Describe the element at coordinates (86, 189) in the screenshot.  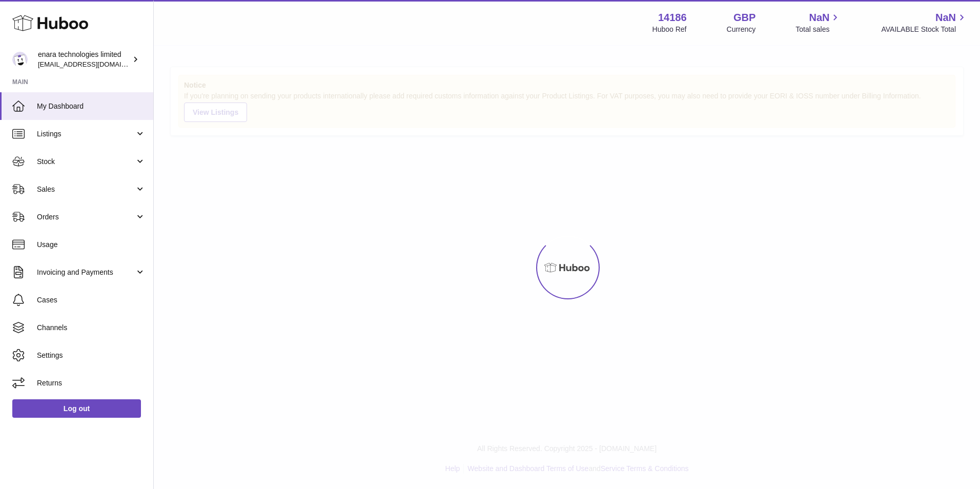
I see `span: Sales` at that location.